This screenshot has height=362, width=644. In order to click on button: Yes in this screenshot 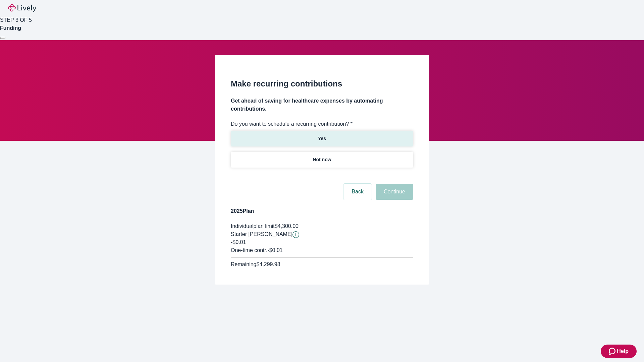, I will do `click(322, 138)`.